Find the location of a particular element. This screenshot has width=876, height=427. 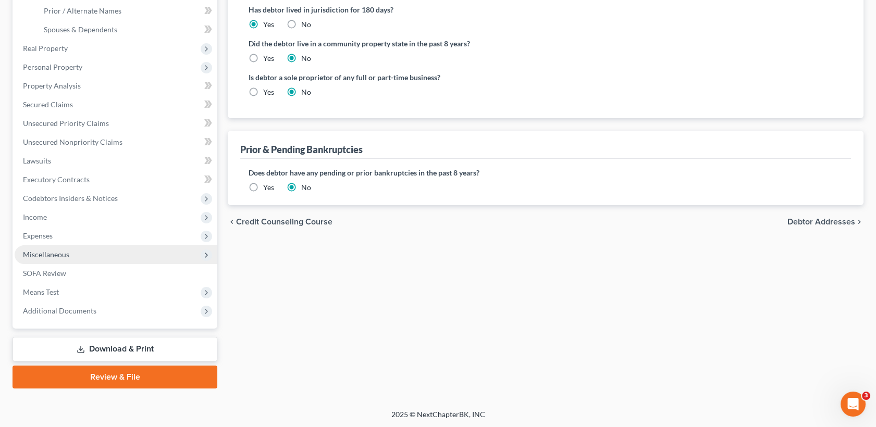

span: Property Analysis is located at coordinates (52, 85).